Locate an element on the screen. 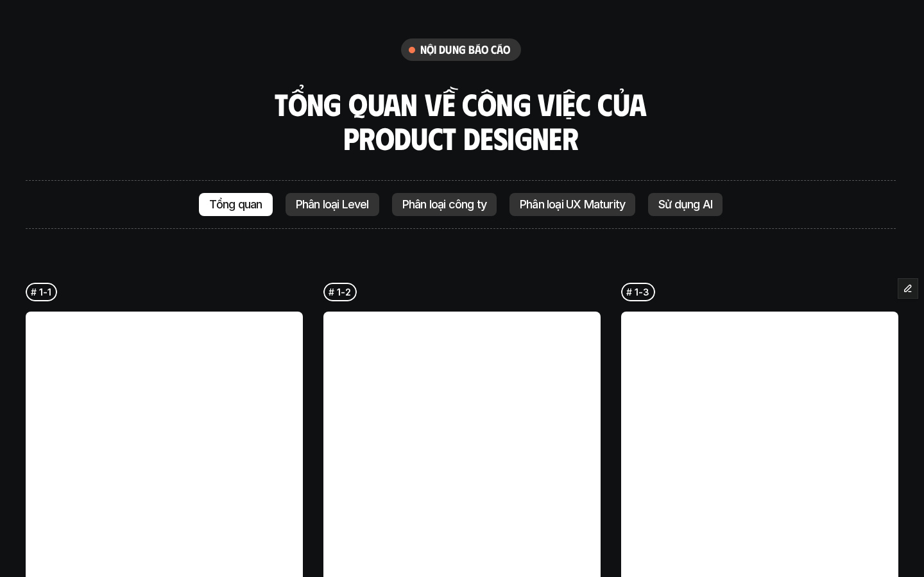  p: 1-3 is located at coordinates (642, 292).